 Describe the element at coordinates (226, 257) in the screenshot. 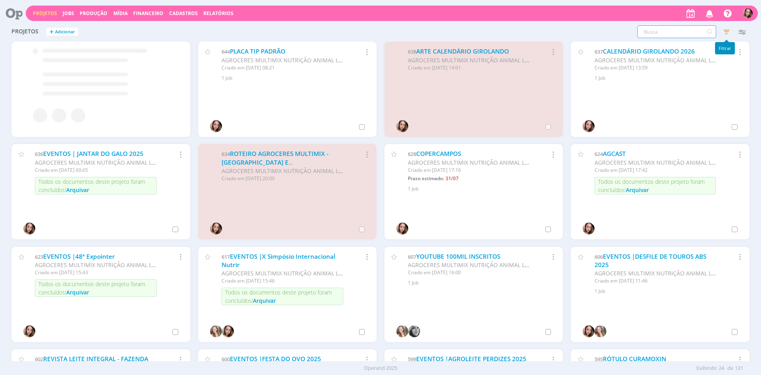

I see `span: 617` at that location.